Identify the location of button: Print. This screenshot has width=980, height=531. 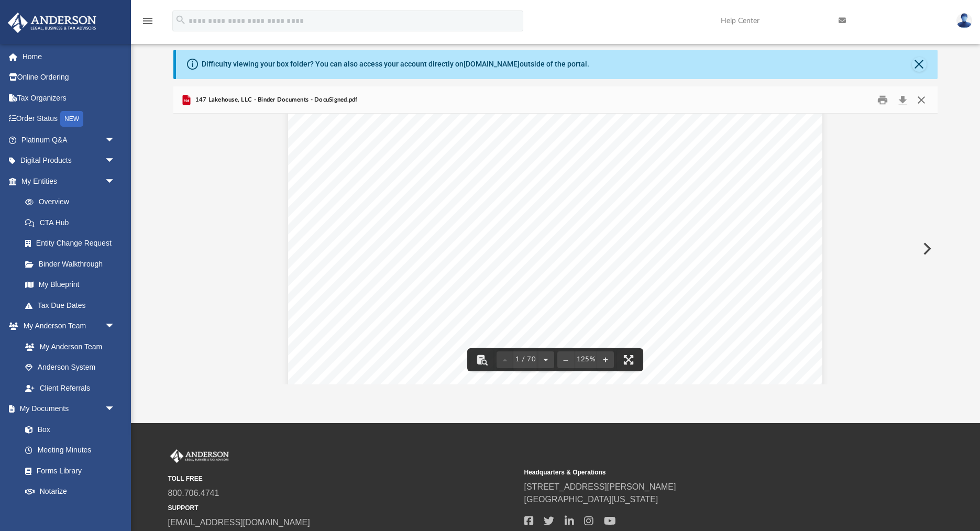
(883, 100).